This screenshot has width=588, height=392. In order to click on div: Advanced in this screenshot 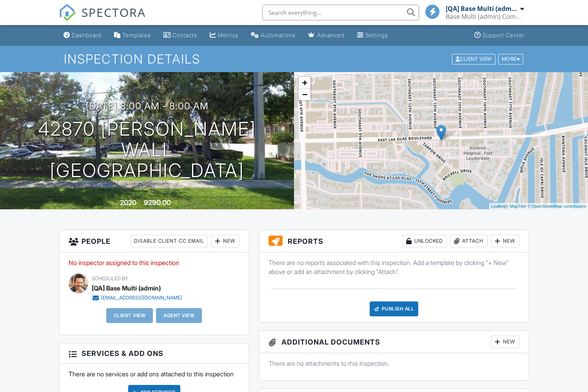, I will do `click(331, 35)`.